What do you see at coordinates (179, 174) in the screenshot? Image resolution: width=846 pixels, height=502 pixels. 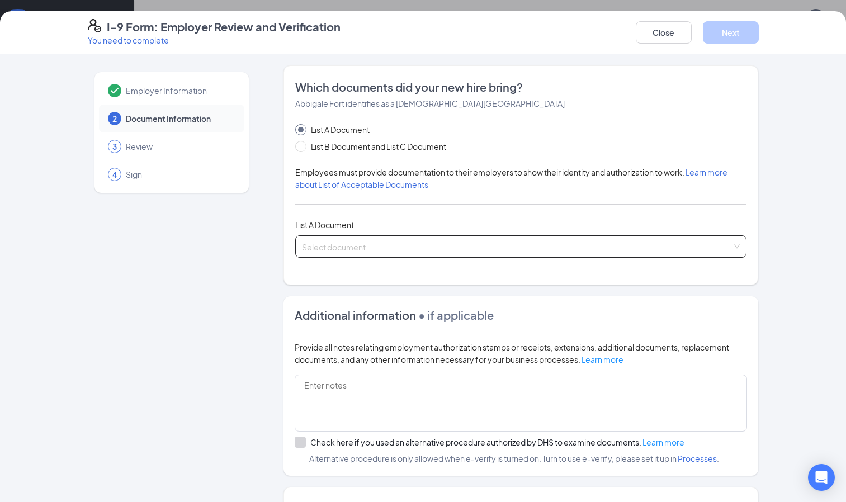 I see `span: Sign` at bounding box center [179, 174].